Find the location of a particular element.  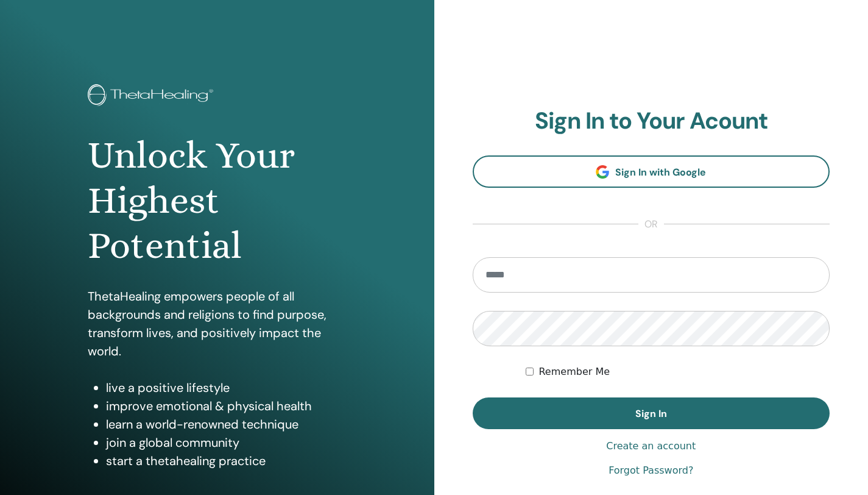

h2: Sign In to Your Acount is located at coordinates (651, 121).